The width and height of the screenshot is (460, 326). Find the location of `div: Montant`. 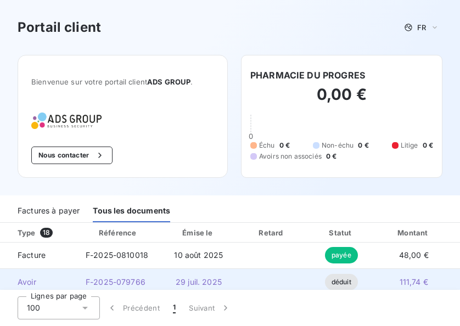

div: Montant is located at coordinates (413, 233).